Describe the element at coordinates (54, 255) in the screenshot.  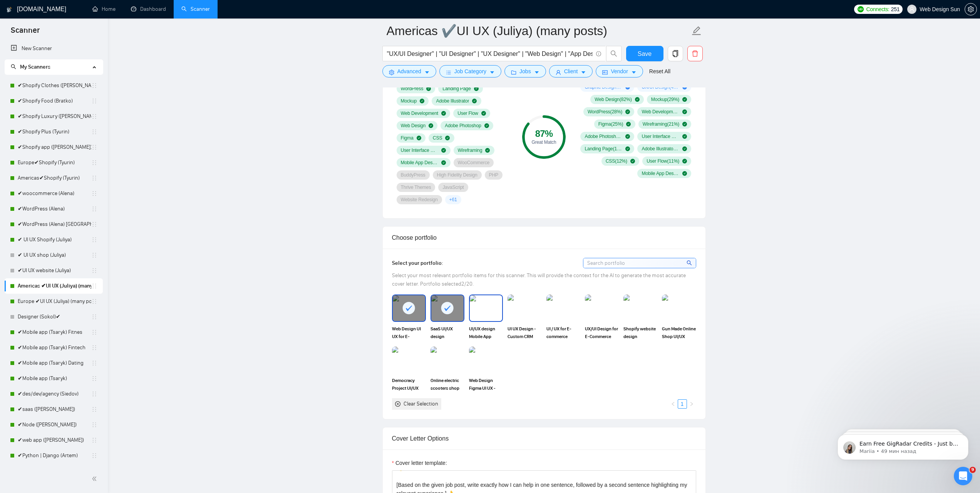
I see `a: ✔ UI UX shop (Juliya)` at that location.